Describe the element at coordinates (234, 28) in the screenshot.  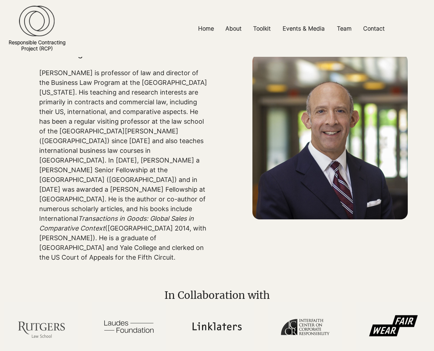
I see `a: About` at that location.